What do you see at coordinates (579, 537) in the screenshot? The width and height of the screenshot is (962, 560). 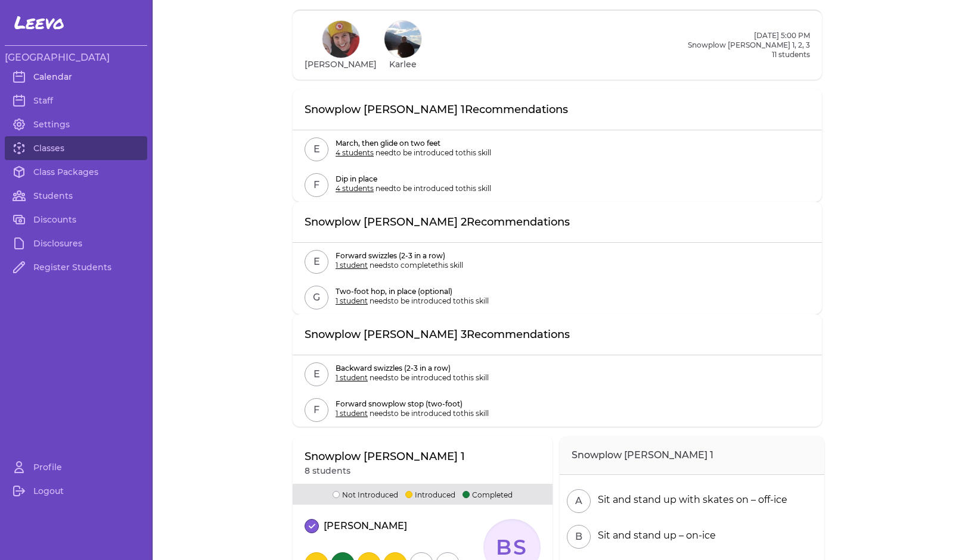 I see `button: B` at bounding box center [579, 537].